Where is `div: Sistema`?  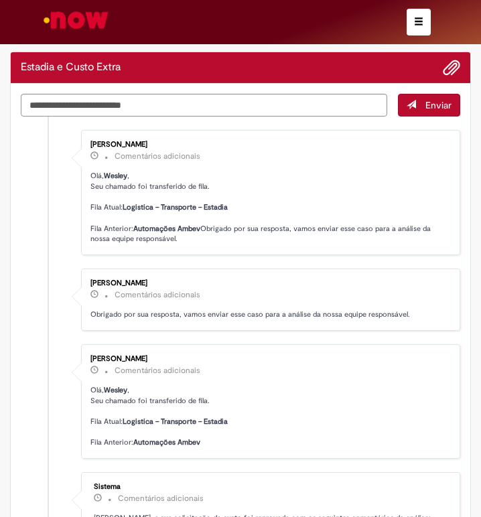
div: Sistema is located at coordinates (271, 487).